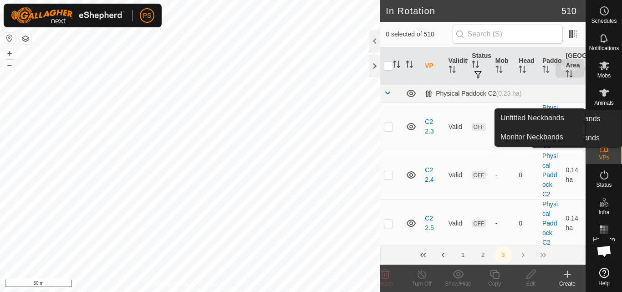 The image size is (622, 292). I want to click on span: Unfitted Neckbands, so click(532, 118).